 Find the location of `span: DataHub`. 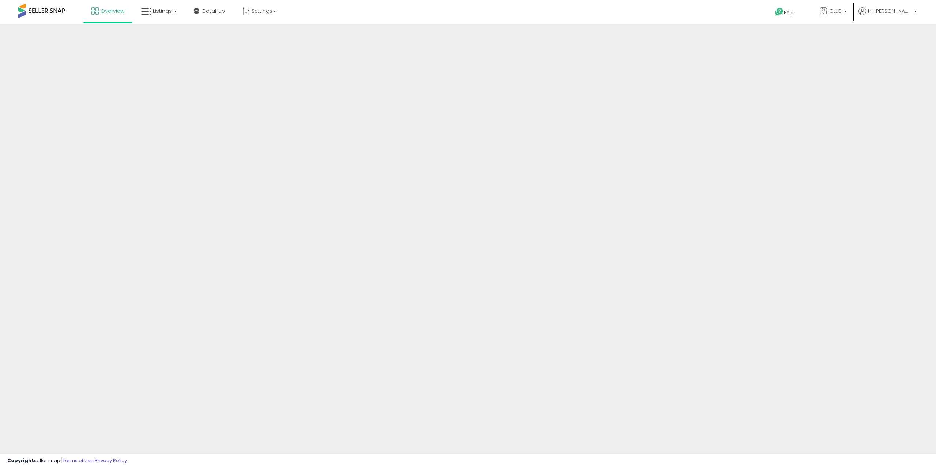

span: DataHub is located at coordinates (214, 11).